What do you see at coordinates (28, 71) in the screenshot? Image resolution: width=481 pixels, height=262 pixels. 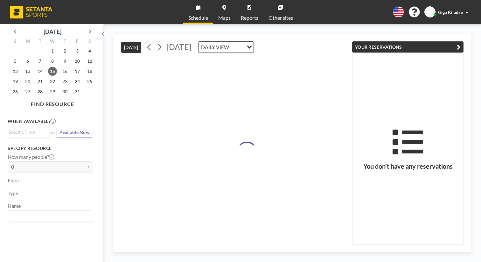 I see `span: Monday, October 13, 2025` at bounding box center [28, 71].